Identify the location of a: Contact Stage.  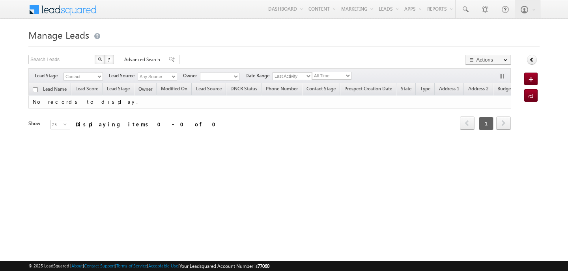
(321, 89).